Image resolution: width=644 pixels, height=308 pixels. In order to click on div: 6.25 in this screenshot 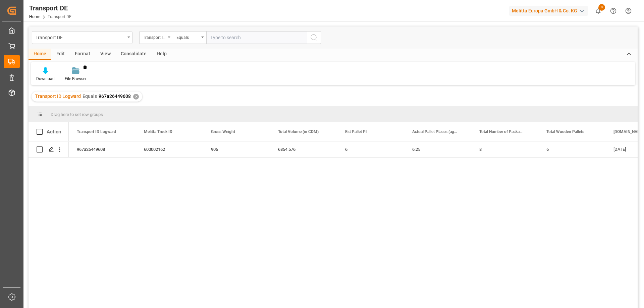, I will do `click(438, 149)`.